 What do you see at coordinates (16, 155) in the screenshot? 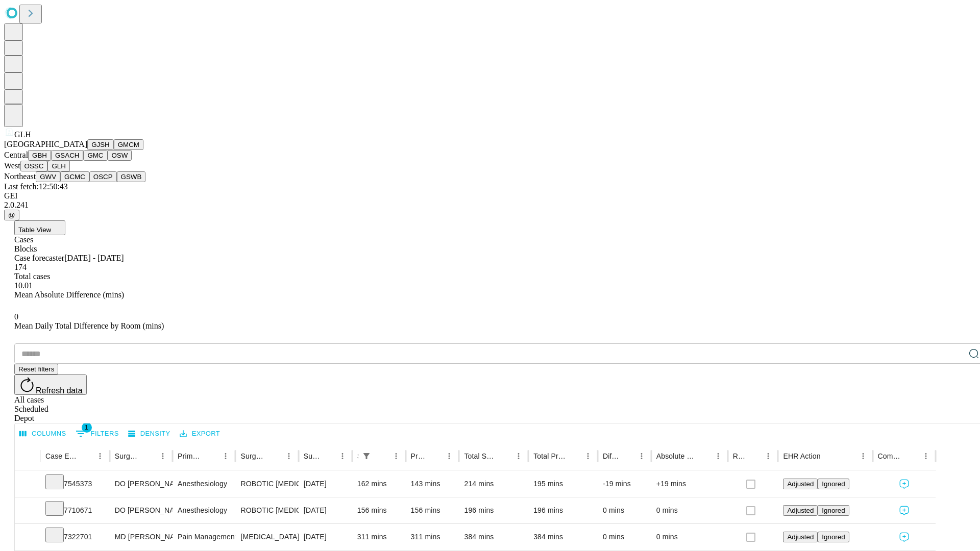
I see `span: Central` at bounding box center [16, 155].